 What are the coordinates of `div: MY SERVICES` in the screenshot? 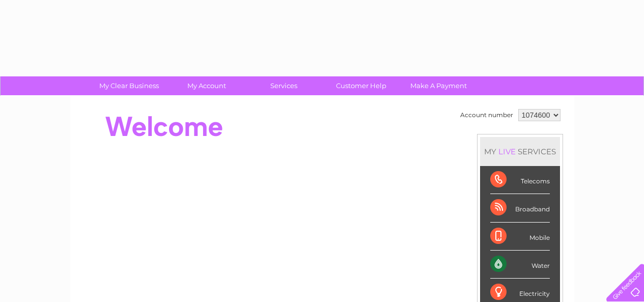 It's located at (519, 151).